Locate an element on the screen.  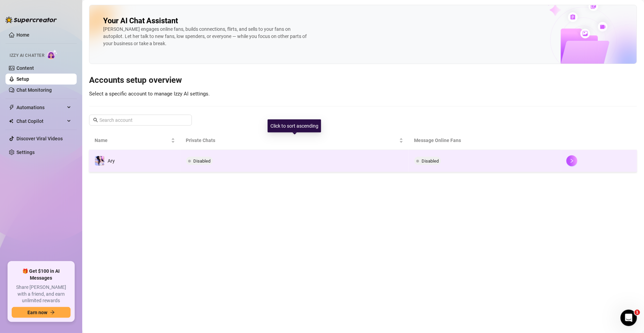
input: Search account is located at coordinates (141, 120).